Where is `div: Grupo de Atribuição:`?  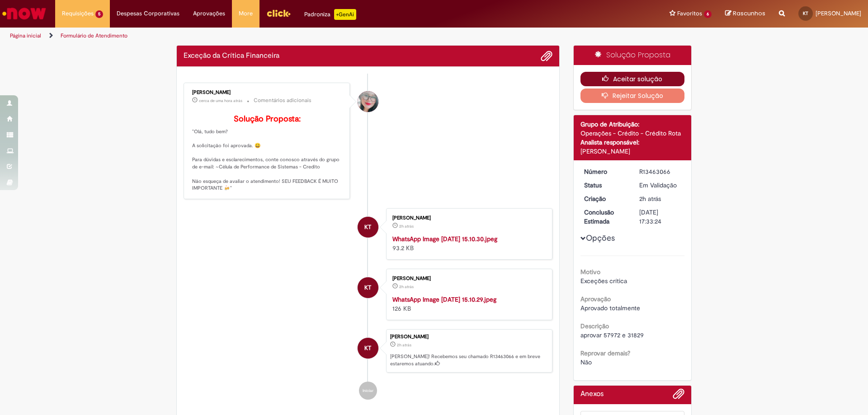
div: Grupo de Atribuição: is located at coordinates (633, 124).